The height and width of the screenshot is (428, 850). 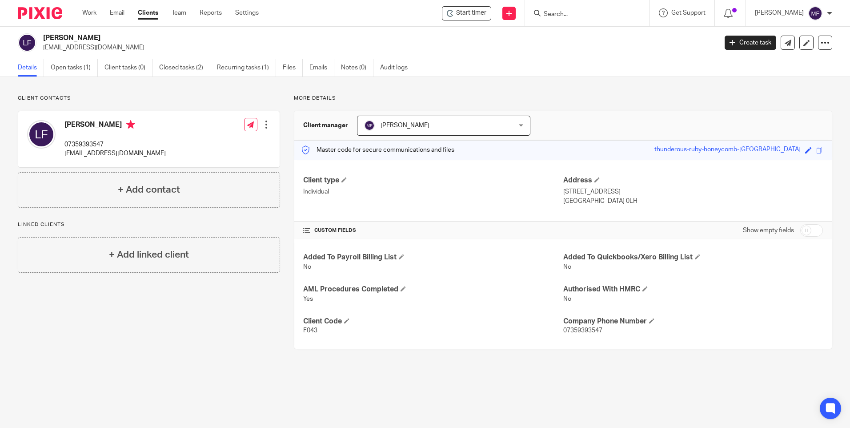 I want to click on a: Email, so click(x=117, y=13).